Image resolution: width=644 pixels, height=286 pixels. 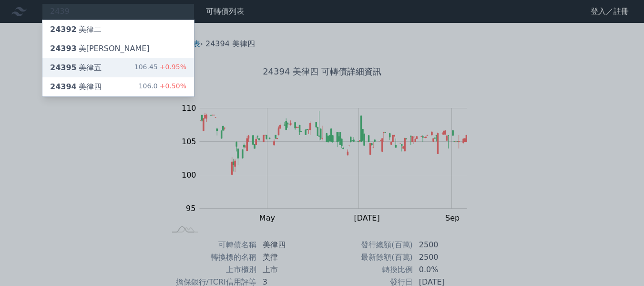 What do you see at coordinates (160, 68) in the screenshot?
I see `div: 106.45` at bounding box center [160, 68].